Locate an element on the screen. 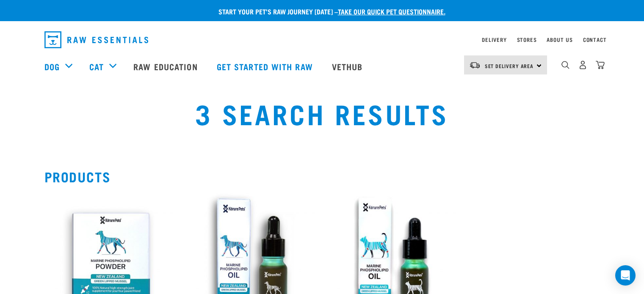 This screenshot has width=644, height=294. a: Vethub is located at coordinates (348, 67).